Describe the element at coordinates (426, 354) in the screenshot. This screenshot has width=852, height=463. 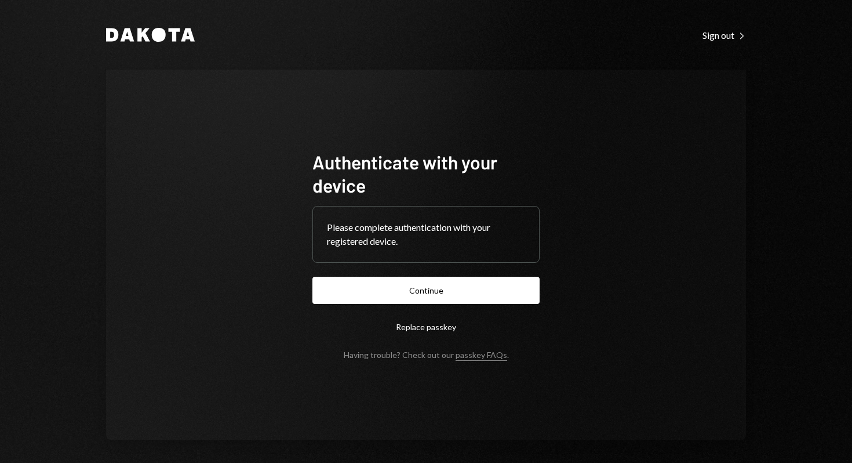
I see `div: Having trouble? Check out our .` at that location.